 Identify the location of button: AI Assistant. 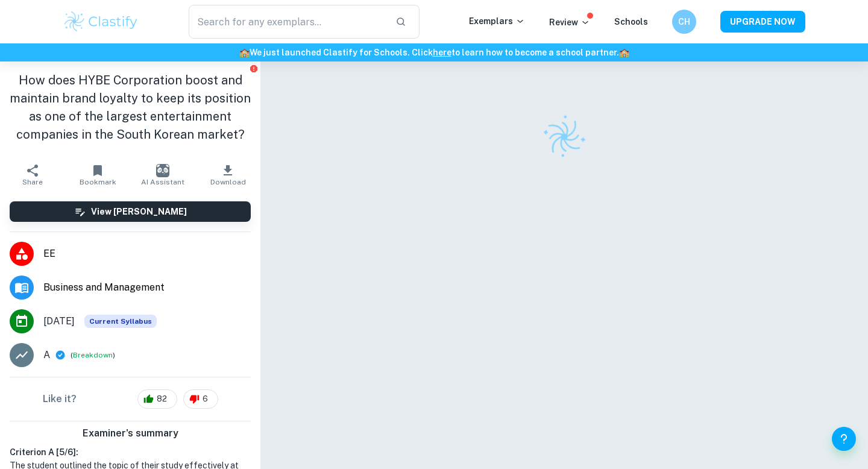
(163, 175).